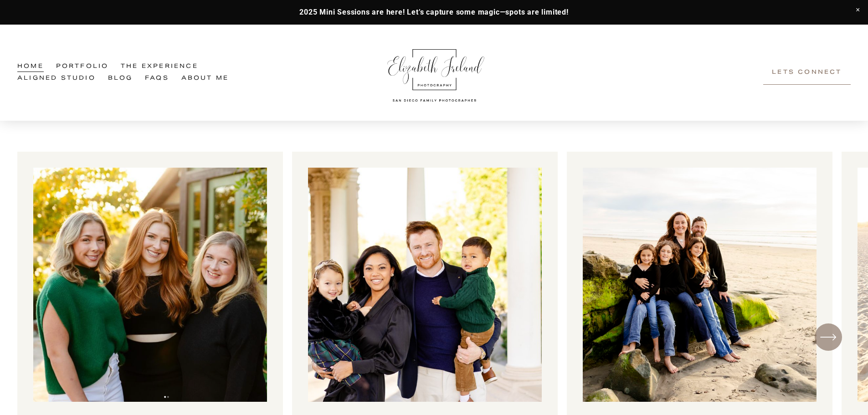 Image resolution: width=868 pixels, height=415 pixels. I want to click on a: FAQs, so click(156, 79).